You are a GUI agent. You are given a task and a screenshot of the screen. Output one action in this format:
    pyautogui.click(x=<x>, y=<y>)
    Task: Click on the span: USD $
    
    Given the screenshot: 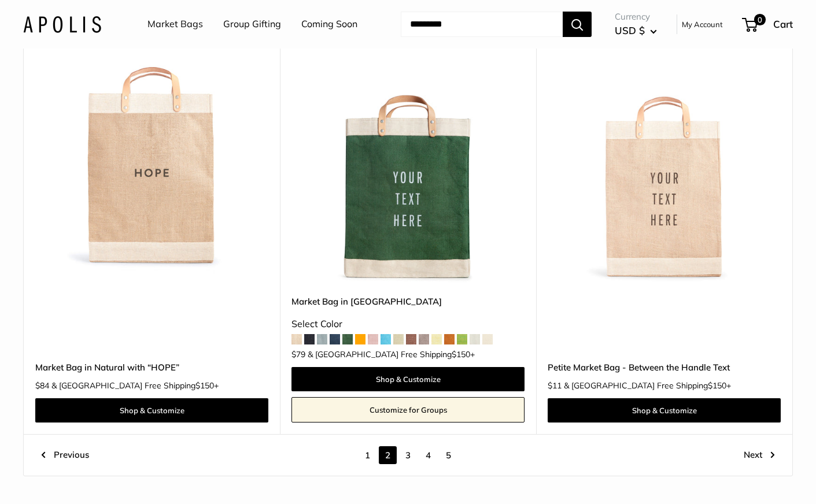 What is the action you would take?
    pyautogui.click(x=630, y=30)
    